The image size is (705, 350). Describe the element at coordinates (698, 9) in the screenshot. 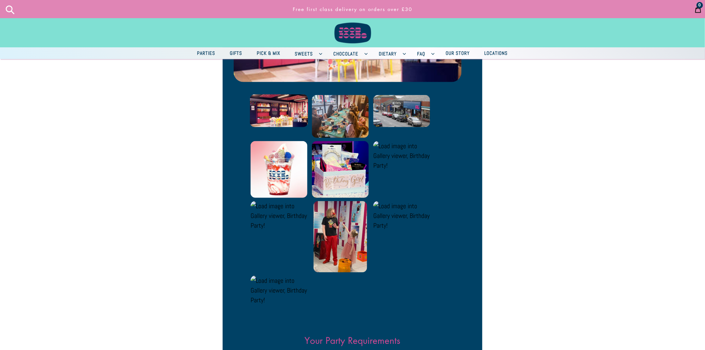

I see `a: 0` at that location.